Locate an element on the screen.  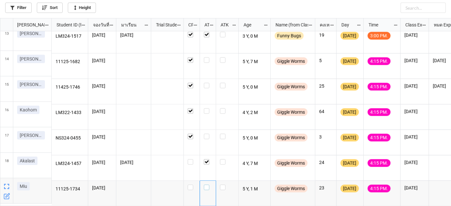
p: LM324-1457 is located at coordinates (70, 164).